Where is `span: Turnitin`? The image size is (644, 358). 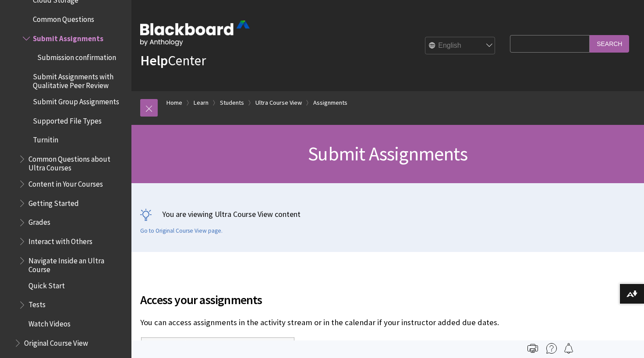 span: Turnitin is located at coordinates (46, 138).